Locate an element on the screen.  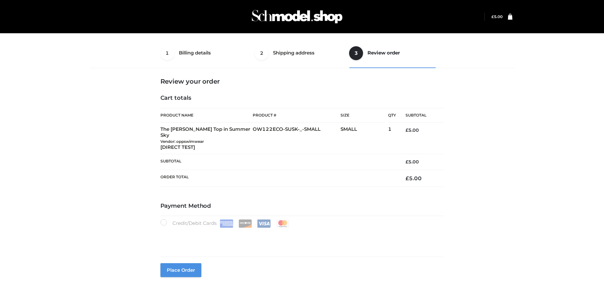
img: Schmodel Admin 964 is located at coordinates (297, 16).